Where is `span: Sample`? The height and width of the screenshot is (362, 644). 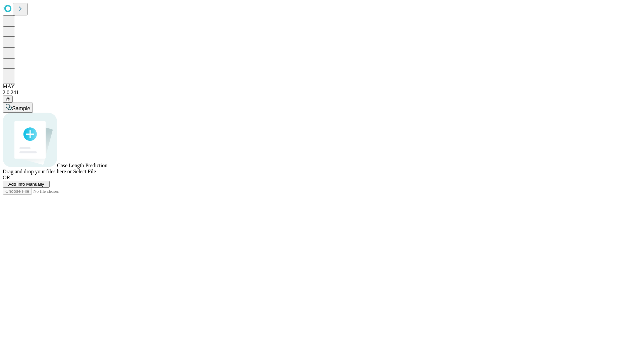
span: Sample is located at coordinates (21, 108).